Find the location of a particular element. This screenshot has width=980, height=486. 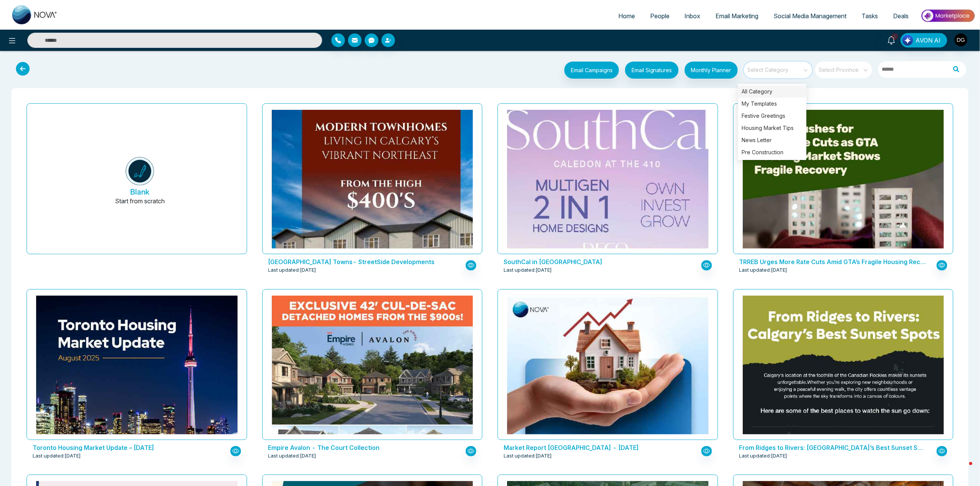

span: Social Media Management is located at coordinates (810, 16).